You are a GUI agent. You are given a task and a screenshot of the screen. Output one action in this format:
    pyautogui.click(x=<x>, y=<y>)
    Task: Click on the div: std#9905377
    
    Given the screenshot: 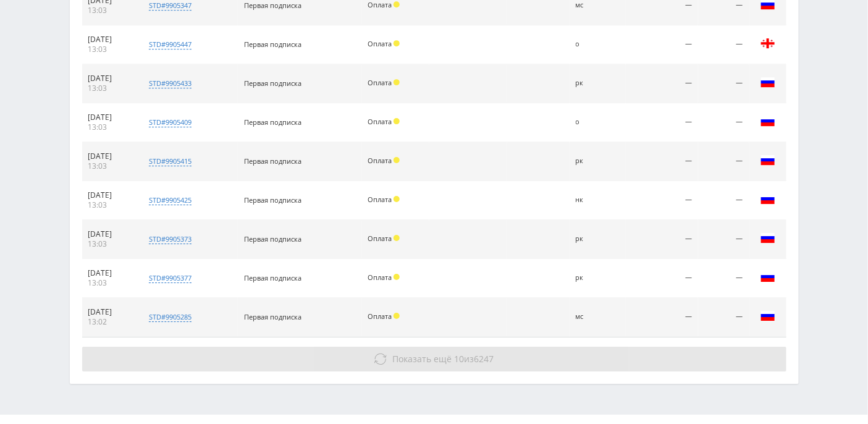 What is the action you would take?
    pyautogui.click(x=170, y=278)
    